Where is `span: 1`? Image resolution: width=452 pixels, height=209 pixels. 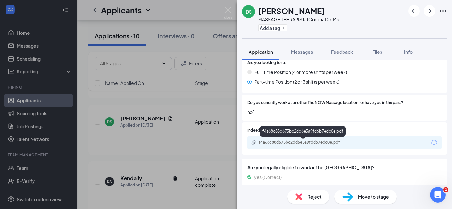
span: 1 is located at coordinates (446, 190).